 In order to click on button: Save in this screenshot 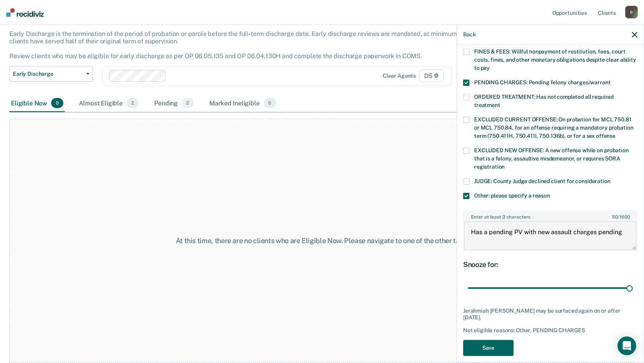, I will do `click(488, 348)`.